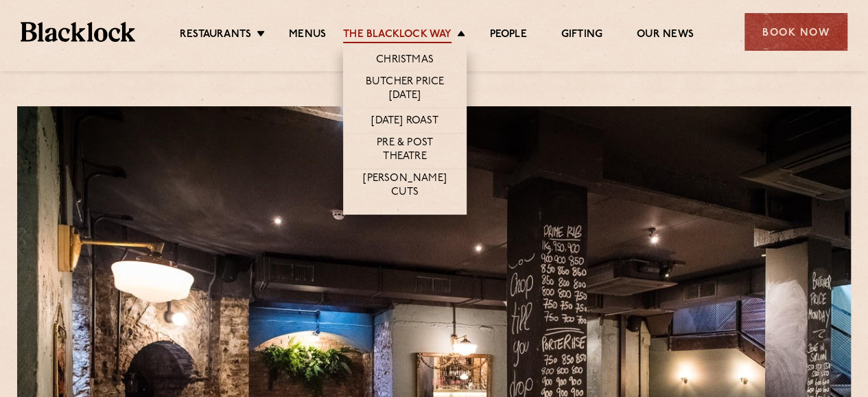 Image resolution: width=868 pixels, height=397 pixels. I want to click on a: Our News, so click(665, 36).